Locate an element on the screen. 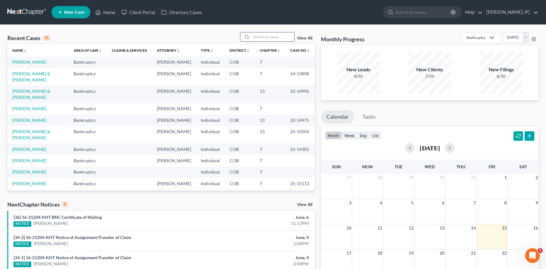 The image size is (546, 269). span: Tue is located at coordinates (398, 167).